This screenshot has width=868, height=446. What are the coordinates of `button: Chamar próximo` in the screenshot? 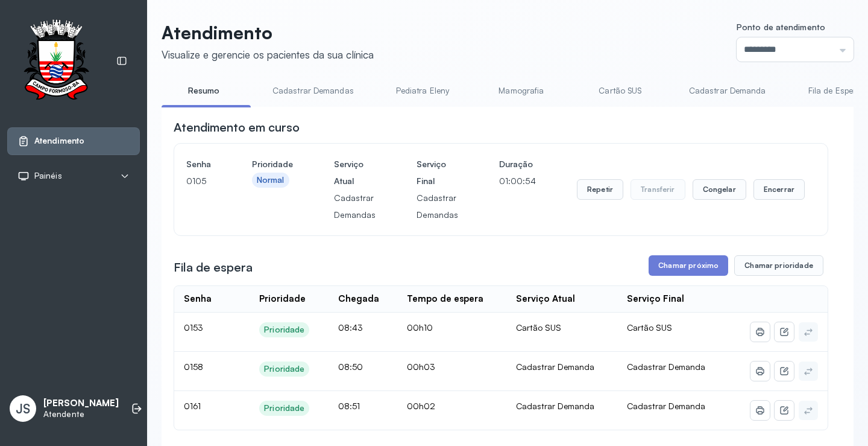 It's located at (688, 266).